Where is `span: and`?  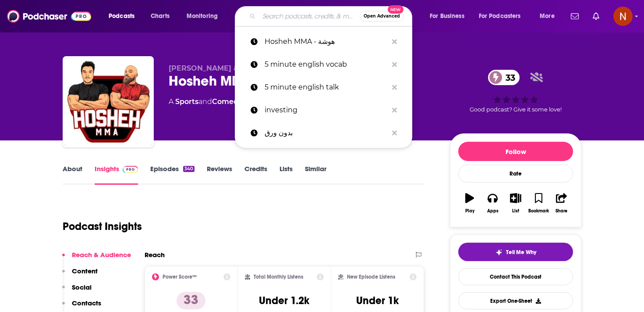 span: and is located at coordinates (205, 101).